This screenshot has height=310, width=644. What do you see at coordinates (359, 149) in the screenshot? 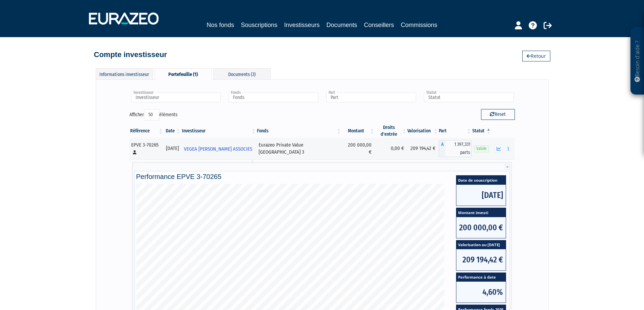
I see `td: 200 000,00 €` at bounding box center [359, 149].